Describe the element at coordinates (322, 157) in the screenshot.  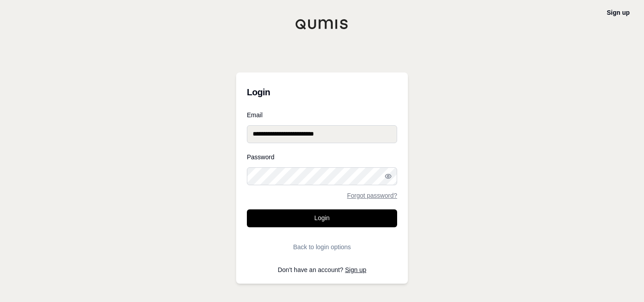
I see `label: Password` at that location.